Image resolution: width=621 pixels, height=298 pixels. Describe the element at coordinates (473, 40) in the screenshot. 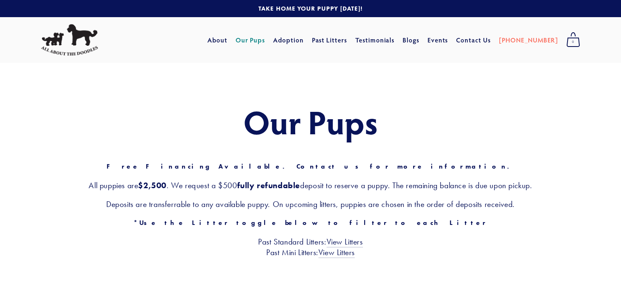

I see `a: Contact Us` at that location.